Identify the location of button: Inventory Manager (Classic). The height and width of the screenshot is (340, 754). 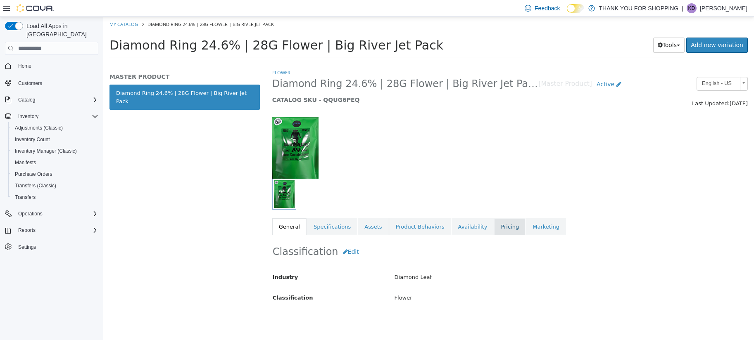
(55, 151).